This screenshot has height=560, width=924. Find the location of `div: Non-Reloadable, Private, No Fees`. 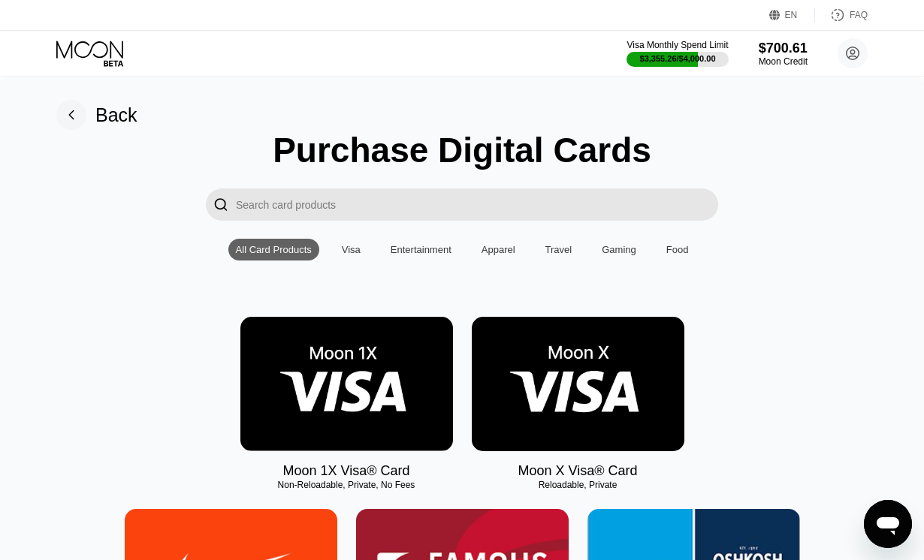

div: Non-Reloadable, Private, No Fees is located at coordinates (346, 485).